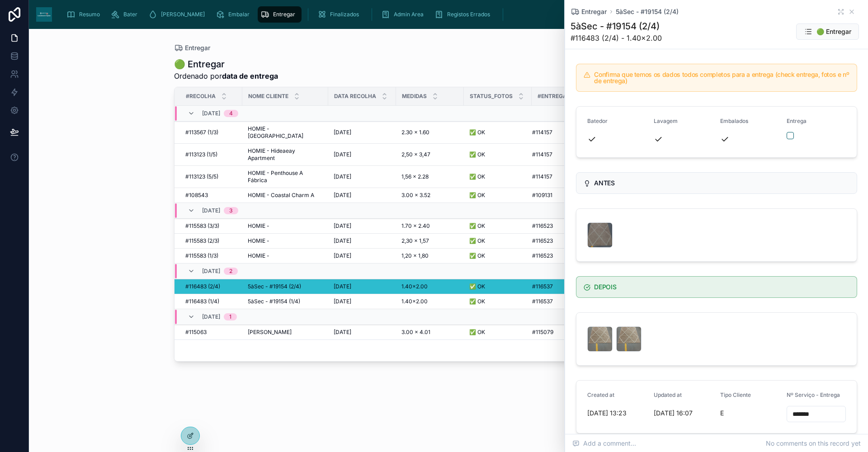  Describe the element at coordinates (211, 177) in the screenshot. I see `a: #113123 (5/5)` at that location.